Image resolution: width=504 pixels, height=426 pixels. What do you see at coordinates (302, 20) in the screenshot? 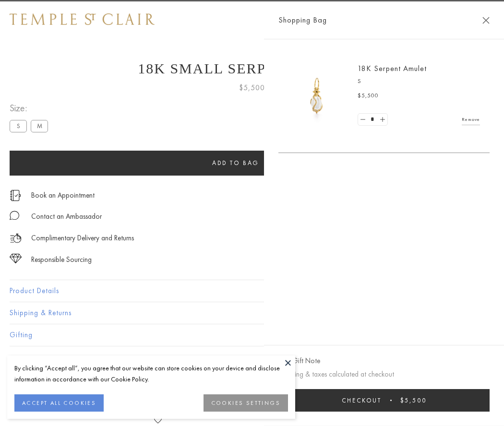
I see `span: Shopping Bag` at bounding box center [302, 20].